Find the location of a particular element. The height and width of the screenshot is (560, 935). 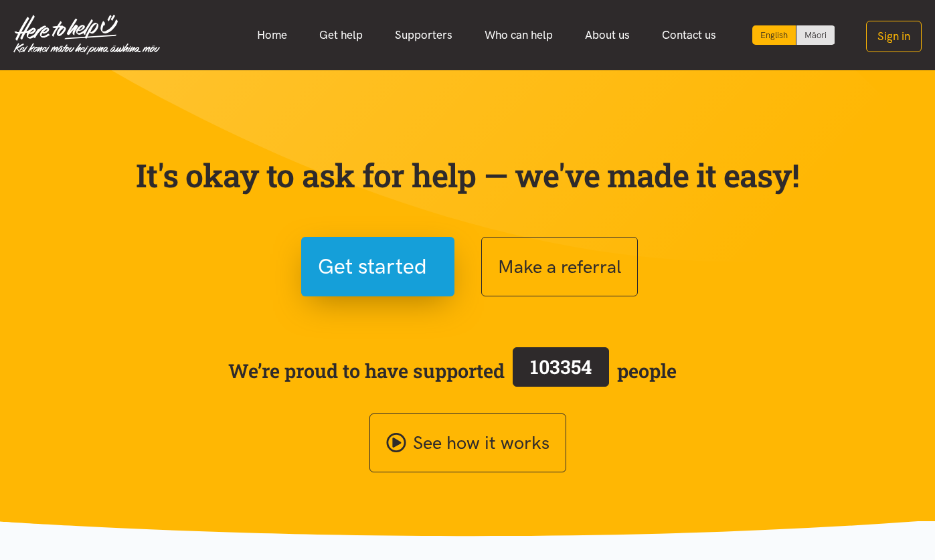

p: It's okay to ask for help — we've made it easy! is located at coordinates (468, 175).